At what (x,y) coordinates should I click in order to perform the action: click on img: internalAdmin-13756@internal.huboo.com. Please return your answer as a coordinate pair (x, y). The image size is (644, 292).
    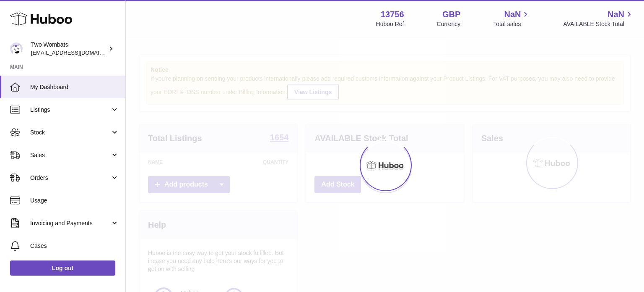
    Looking at the image, I should click on (16, 49).